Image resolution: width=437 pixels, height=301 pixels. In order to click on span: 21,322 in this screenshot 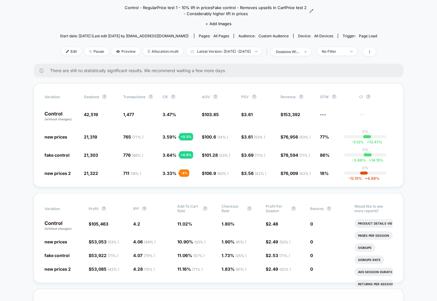, I will do `click(91, 173)`.